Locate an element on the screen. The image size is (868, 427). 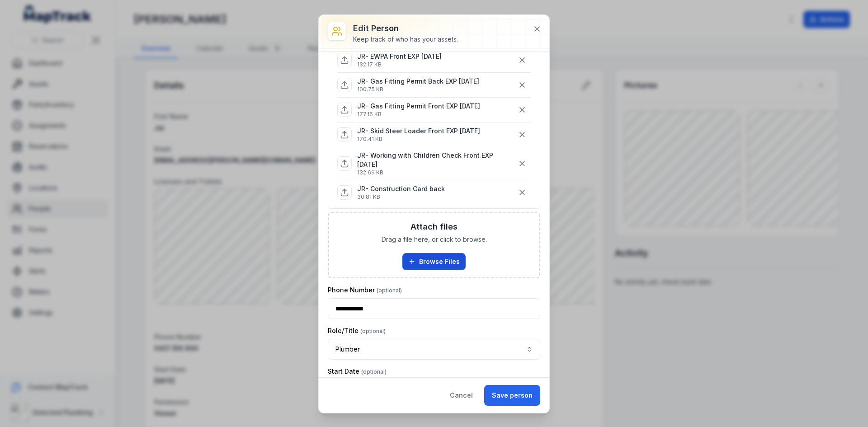
label: Start Date is located at coordinates (357, 372).